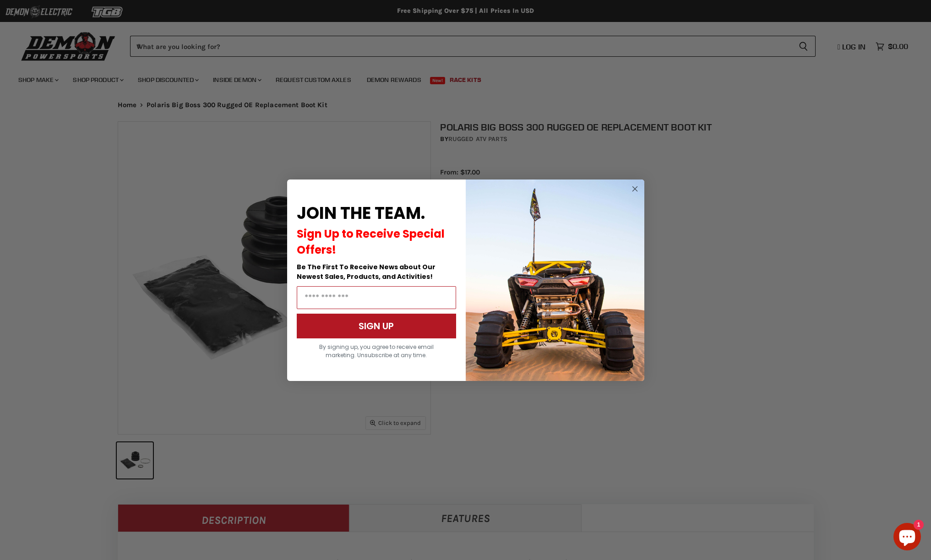  I want to click on span: Sign Up to Receive Special Offers!, so click(370, 241).